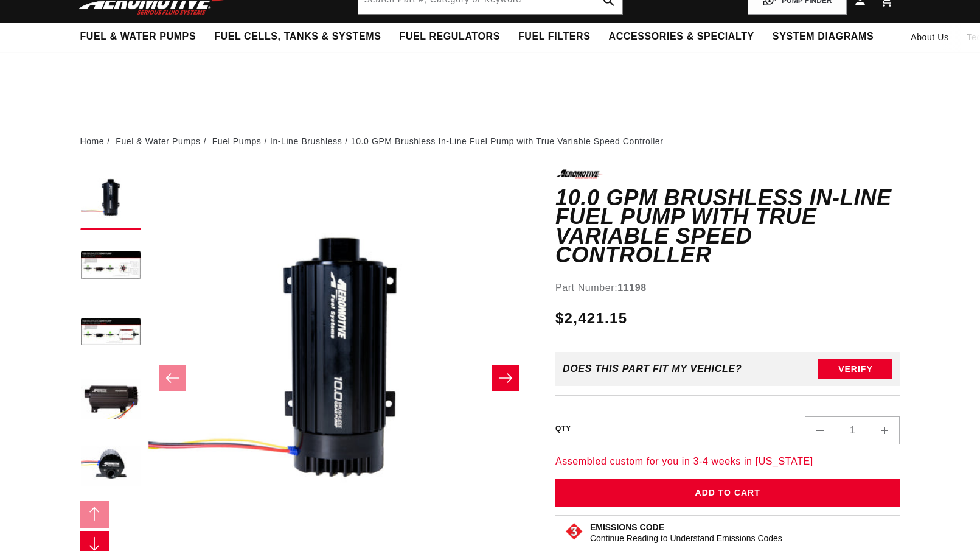  I want to click on a: About Us, so click(930, 37).